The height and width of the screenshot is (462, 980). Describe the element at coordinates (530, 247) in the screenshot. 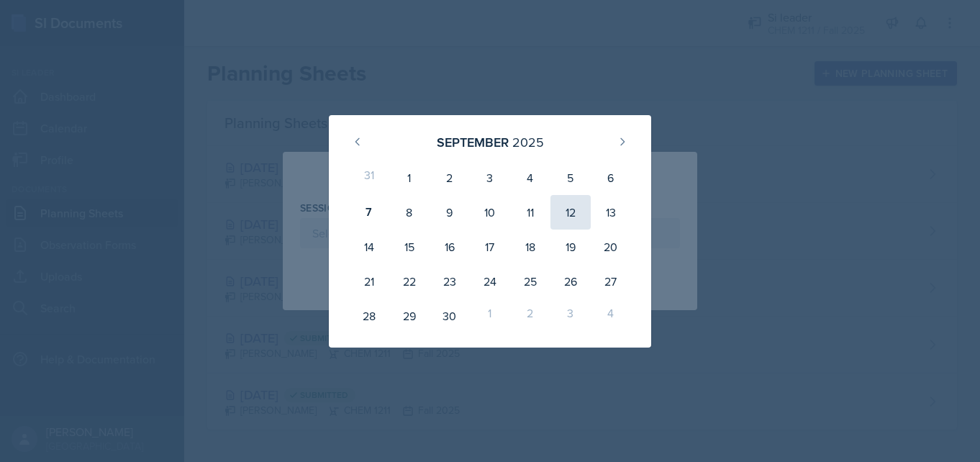

I see `div: 18` at that location.